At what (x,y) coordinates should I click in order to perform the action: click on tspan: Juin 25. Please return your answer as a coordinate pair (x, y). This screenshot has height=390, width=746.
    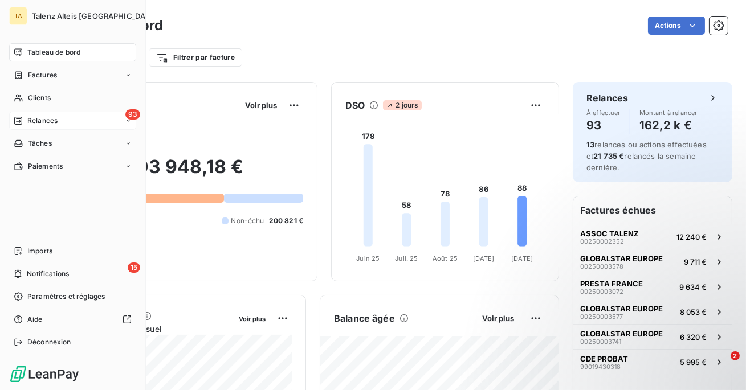
    Looking at the image, I should click on (367, 259).